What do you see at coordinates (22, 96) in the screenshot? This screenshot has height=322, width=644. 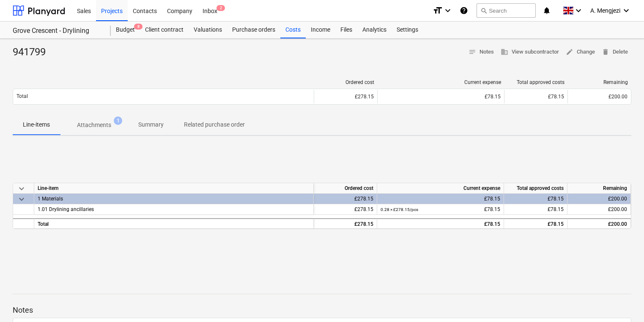 I see `p: Total` at bounding box center [22, 96].